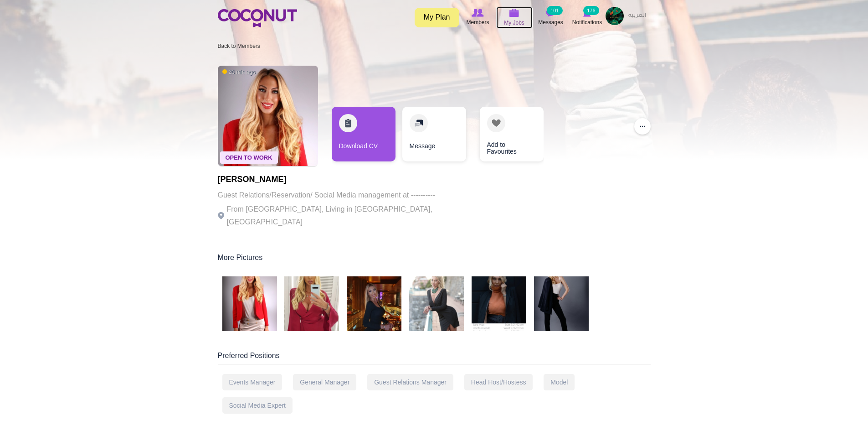  Describe the element at coordinates (514, 18) in the screenshot. I see `a: My Jobs My Jobs` at that location.